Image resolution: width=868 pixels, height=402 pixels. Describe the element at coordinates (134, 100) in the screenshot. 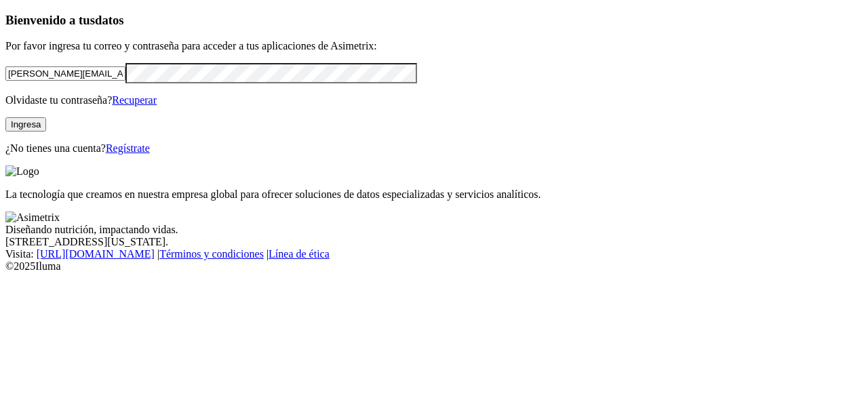

I see `a: Recuperar` at that location.